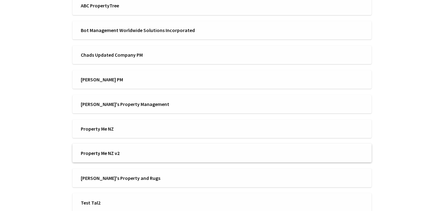  Describe the element at coordinates (222, 55) in the screenshot. I see `a: Chads Updated Company PM` at that location.